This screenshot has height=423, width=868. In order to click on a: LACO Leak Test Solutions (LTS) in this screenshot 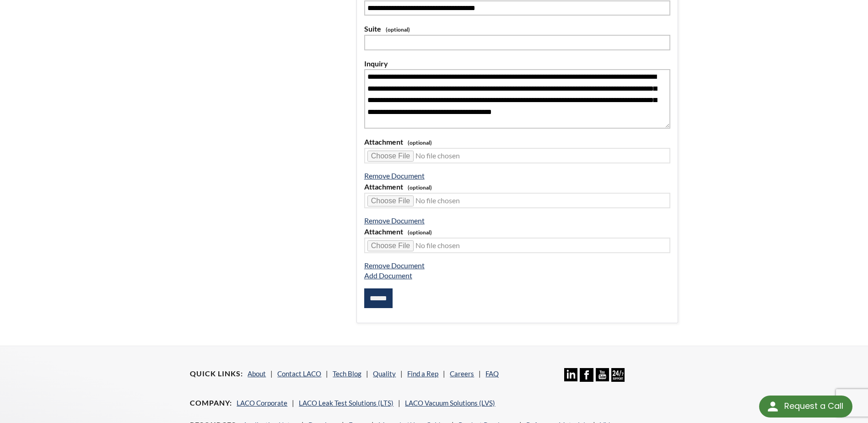, I will do `click(346, 403)`.